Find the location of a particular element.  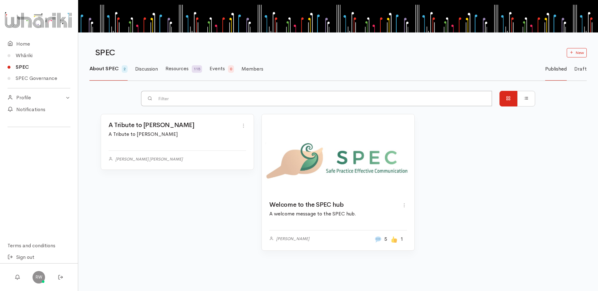

a: Discussion is located at coordinates (146, 69).